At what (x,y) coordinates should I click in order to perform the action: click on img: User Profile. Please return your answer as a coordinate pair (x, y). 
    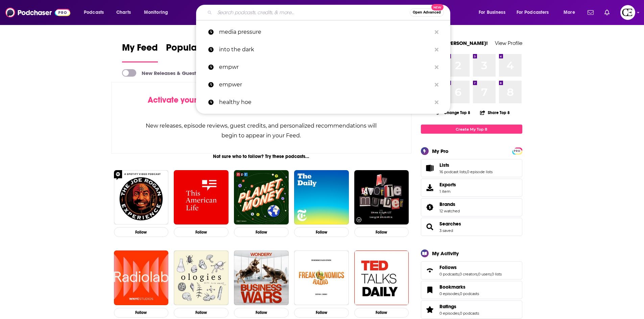
    Looking at the image, I should click on (628, 13).